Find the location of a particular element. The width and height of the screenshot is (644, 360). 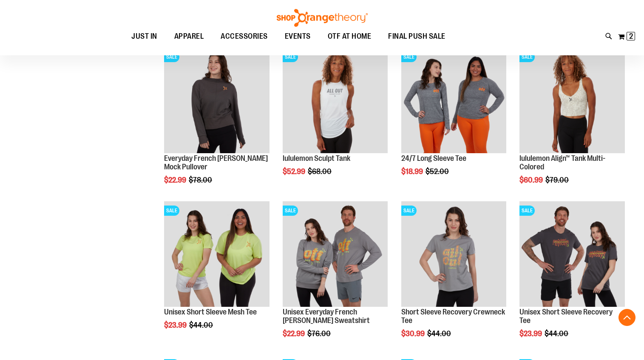

a: ACCESSORIES is located at coordinates (244, 37).